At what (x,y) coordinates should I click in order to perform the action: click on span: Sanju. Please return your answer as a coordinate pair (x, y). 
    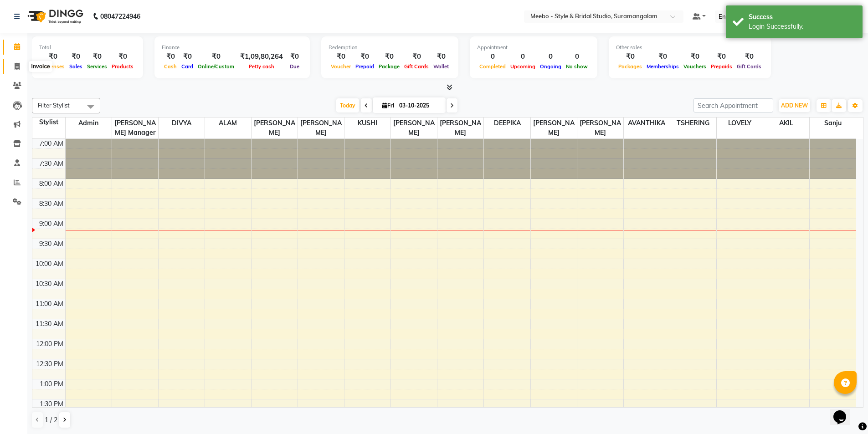
    Looking at the image, I should click on (834, 123).